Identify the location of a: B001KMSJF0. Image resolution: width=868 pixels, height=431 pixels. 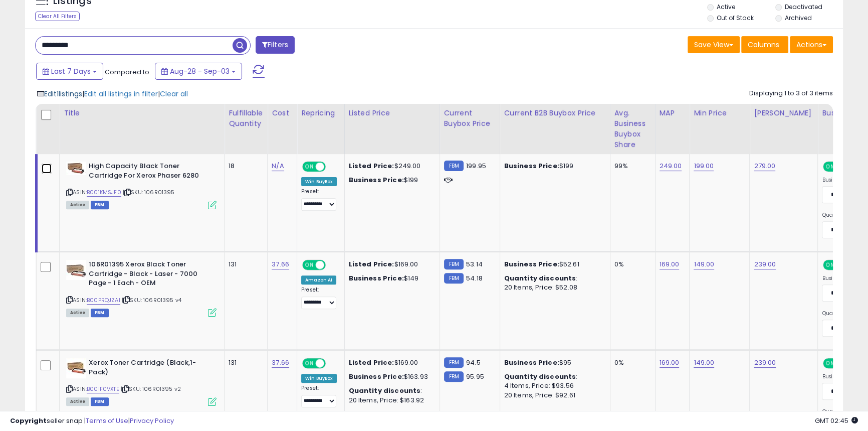
(104, 192).